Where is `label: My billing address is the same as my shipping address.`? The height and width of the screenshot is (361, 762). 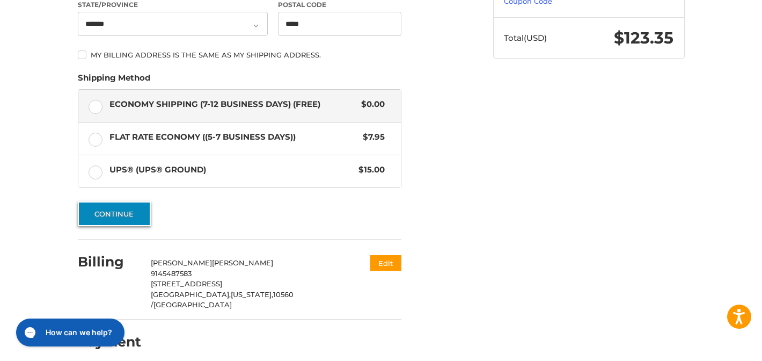 label: My billing address is the same as my shipping address. is located at coordinates (239, 55).